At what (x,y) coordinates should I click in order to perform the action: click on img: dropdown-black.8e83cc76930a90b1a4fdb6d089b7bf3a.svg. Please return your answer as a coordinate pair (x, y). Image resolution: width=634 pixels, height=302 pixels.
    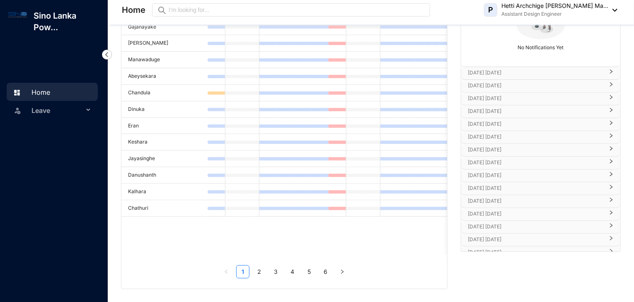
    Looking at the image, I should click on (613, 10).